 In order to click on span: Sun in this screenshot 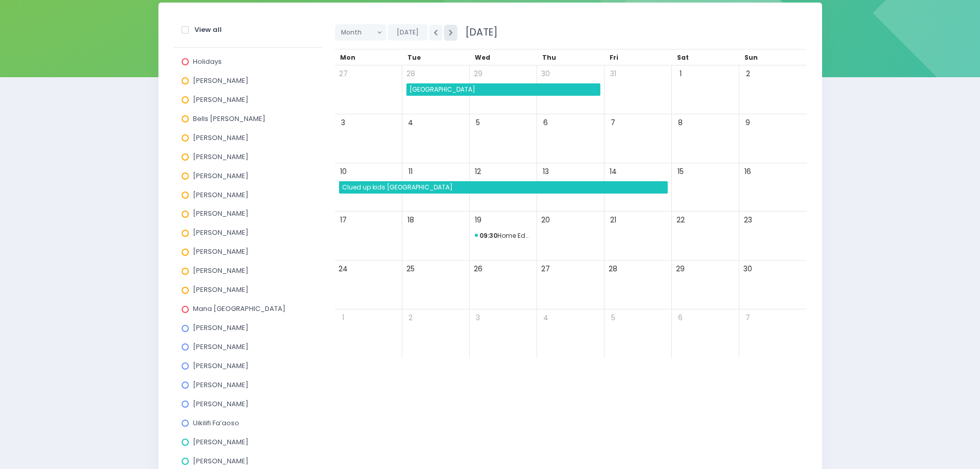, I will do `click(751, 57)`.